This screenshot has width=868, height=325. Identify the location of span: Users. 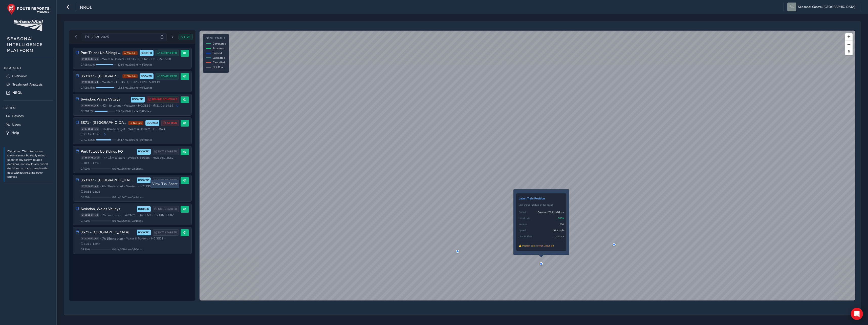
(16, 124).